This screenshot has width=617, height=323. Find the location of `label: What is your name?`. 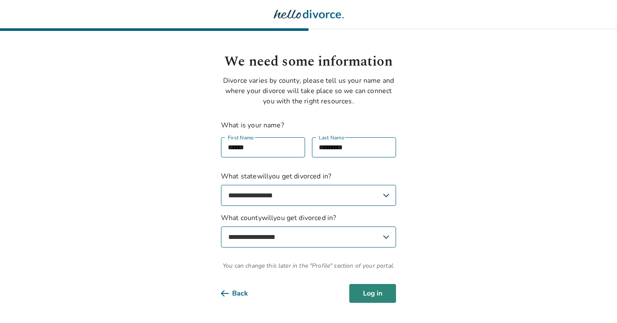

label: What is your name? is located at coordinates (252, 125).